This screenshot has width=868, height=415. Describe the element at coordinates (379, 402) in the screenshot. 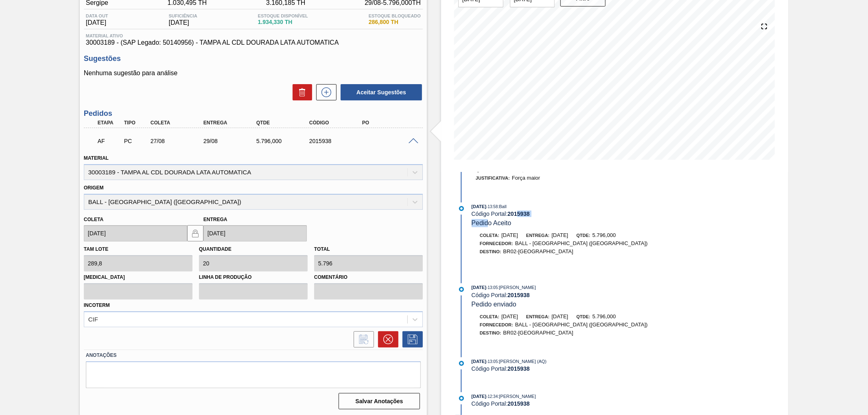

I see `button: Salvar Anotações` at that location.